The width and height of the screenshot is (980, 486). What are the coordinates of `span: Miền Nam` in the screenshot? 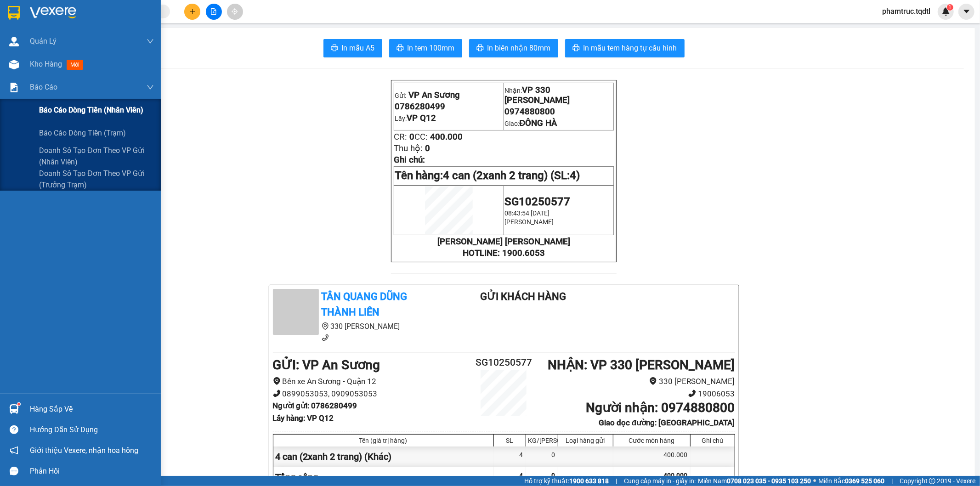 It's located at (755, 481).